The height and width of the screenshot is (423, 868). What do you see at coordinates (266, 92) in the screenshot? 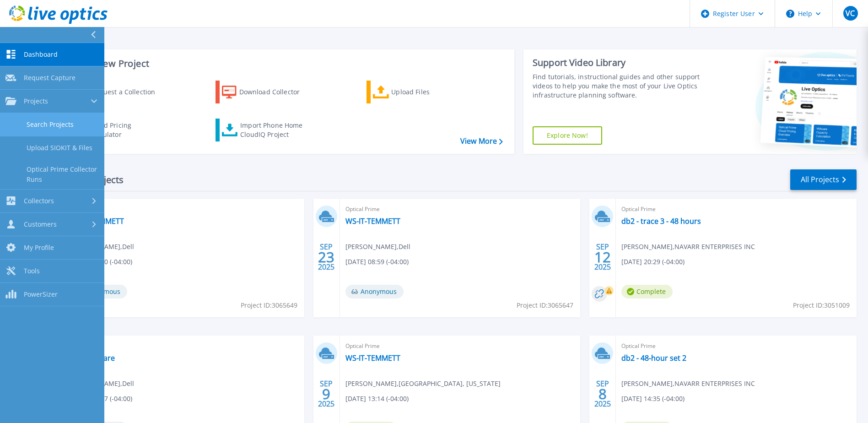
I see `a: Download Collector` at bounding box center [266, 92].